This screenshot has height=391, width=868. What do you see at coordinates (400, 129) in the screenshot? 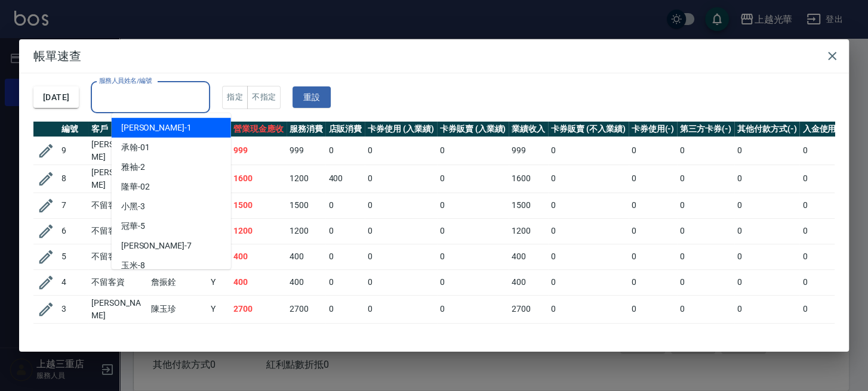
I see `th: 卡券使用 (入業績)` at bounding box center [400, 129].